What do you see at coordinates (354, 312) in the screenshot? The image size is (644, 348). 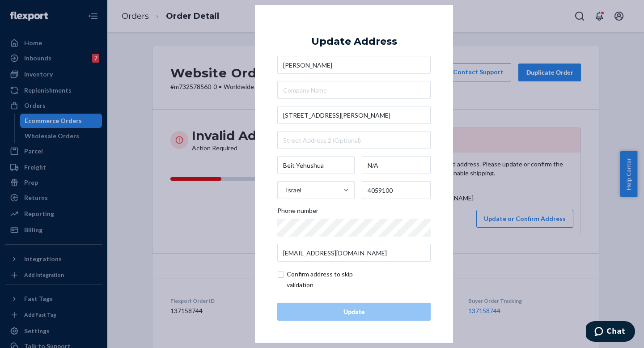 I see `button: Update` at bounding box center [354, 312].